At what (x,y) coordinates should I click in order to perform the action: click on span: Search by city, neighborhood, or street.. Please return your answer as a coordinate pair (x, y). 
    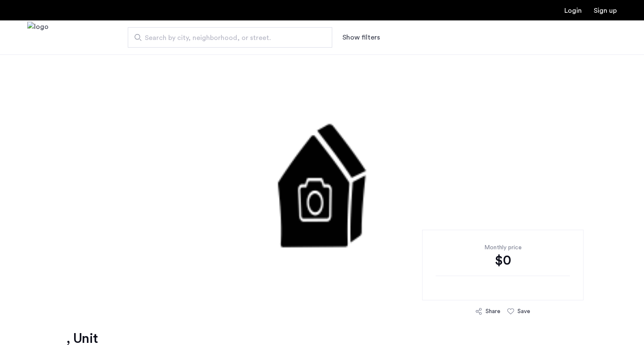
    Looking at the image, I should click on (227, 38).